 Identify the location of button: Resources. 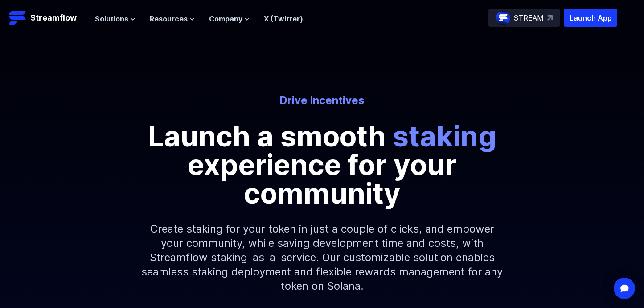
(172, 19).